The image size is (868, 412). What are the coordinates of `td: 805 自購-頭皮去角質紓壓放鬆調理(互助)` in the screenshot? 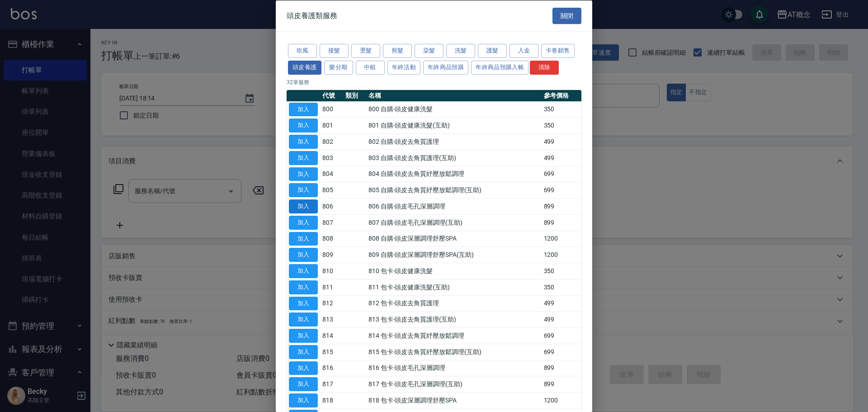 It's located at (454, 190).